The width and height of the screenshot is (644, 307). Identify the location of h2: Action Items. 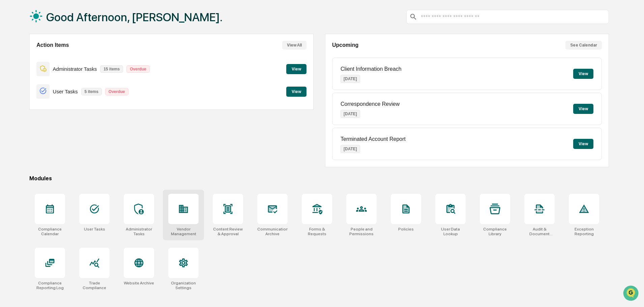
(53, 45).